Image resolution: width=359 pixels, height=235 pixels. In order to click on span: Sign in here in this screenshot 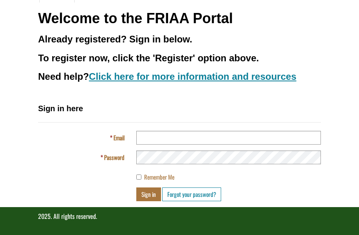, I will do `click(60, 108)`.